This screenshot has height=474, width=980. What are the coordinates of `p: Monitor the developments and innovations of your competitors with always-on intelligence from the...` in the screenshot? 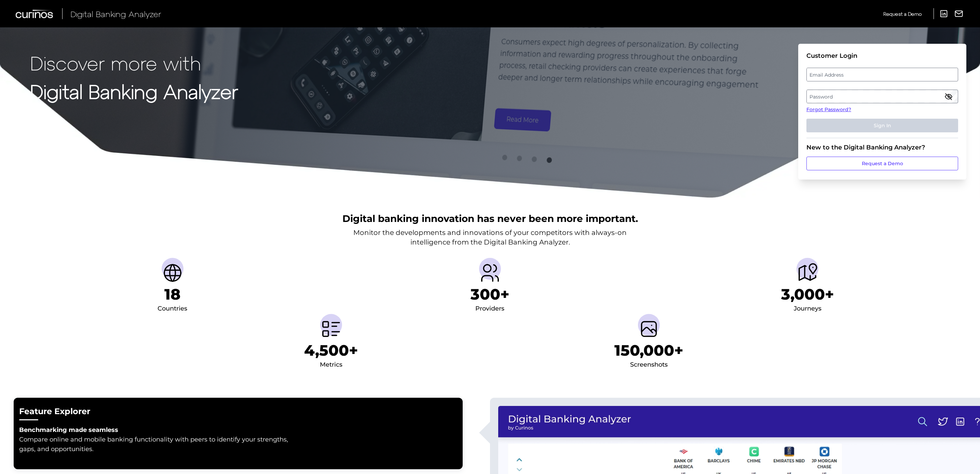 It's located at (490, 237).